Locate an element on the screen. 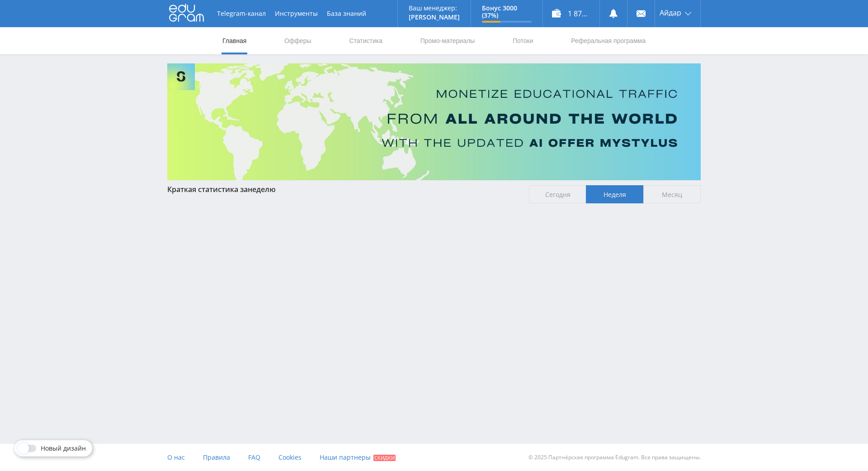 This screenshot has height=471, width=868. a: Реферальная программа is located at coordinates (609, 41).